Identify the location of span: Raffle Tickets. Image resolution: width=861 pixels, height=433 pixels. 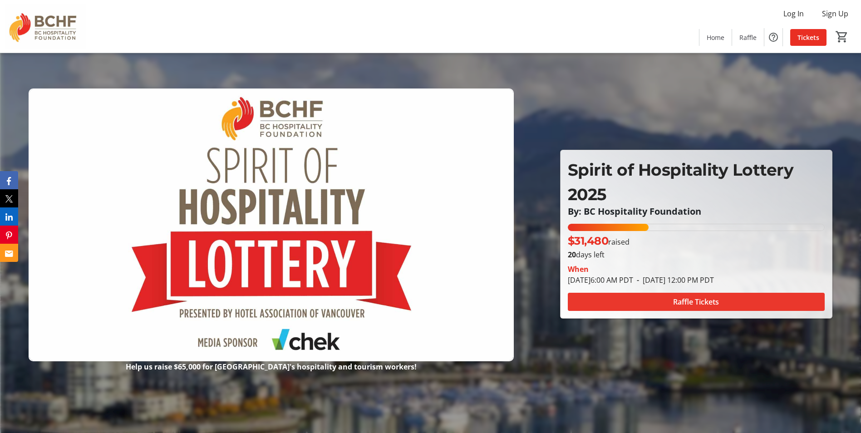
(696, 302).